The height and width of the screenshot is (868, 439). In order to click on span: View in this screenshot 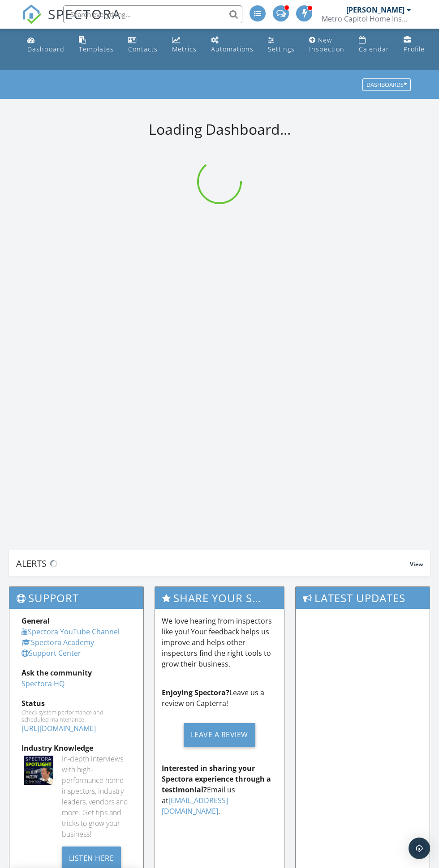, I will do `click(416, 564)`.